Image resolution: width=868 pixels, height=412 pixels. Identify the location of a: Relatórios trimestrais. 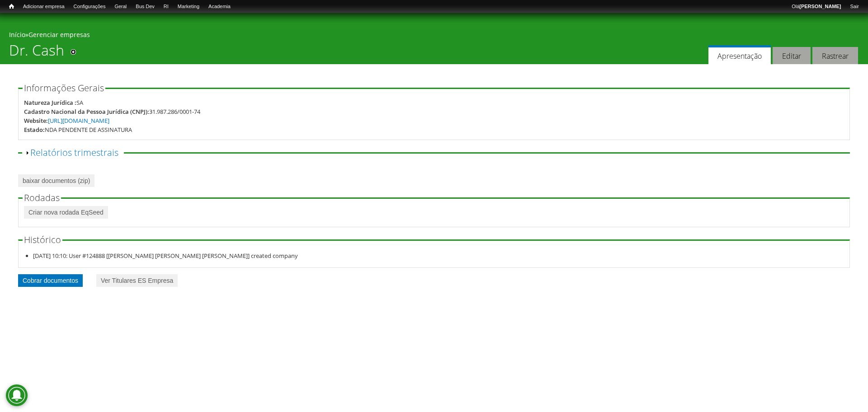
(74, 152).